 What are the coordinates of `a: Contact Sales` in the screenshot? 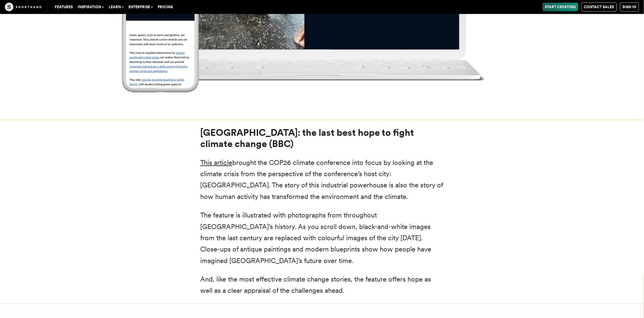 It's located at (598, 7).